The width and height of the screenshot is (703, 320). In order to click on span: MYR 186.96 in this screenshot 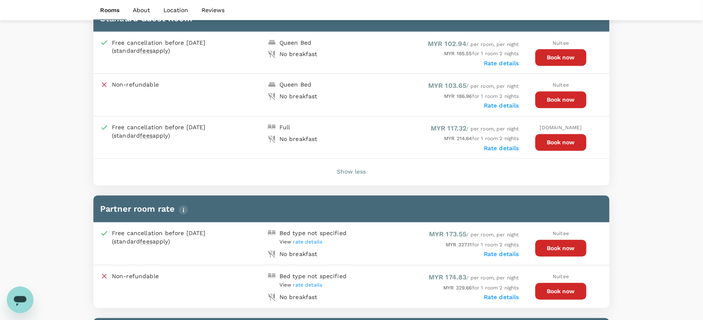, I will do `click(458, 97)`.